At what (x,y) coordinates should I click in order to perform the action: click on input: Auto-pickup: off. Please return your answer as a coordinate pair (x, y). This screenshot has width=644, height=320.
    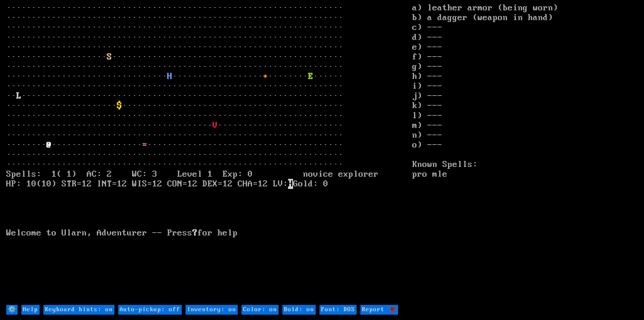
    Looking at the image, I should click on (150, 309).